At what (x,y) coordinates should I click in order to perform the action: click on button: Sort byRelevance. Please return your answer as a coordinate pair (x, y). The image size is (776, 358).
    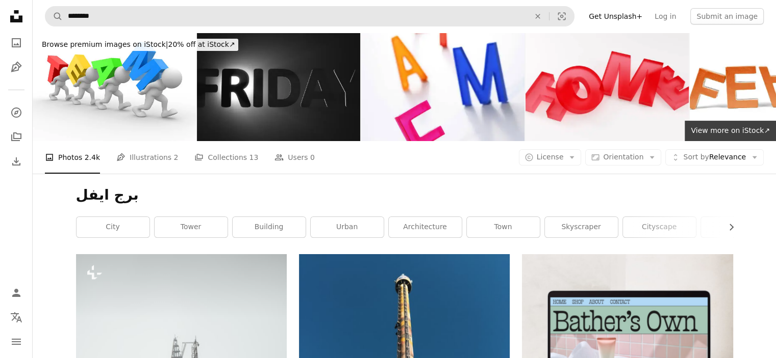
    Looking at the image, I should click on (714, 158).